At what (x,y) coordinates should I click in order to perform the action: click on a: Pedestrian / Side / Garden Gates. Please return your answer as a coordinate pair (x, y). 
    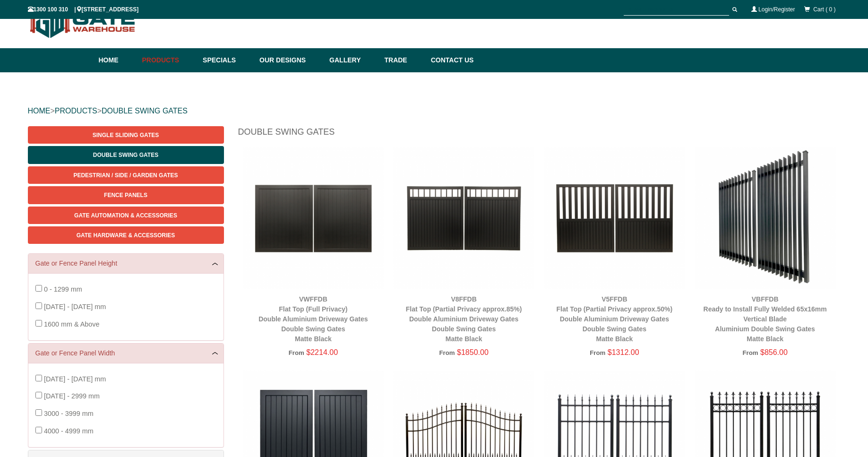
    Looking at the image, I should click on (126, 175).